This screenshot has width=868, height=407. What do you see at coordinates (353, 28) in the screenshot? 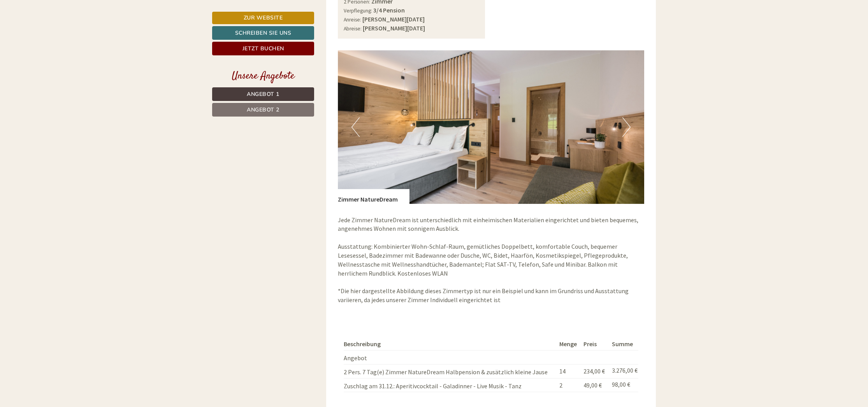
I see `small: Abreise:` at bounding box center [353, 28].